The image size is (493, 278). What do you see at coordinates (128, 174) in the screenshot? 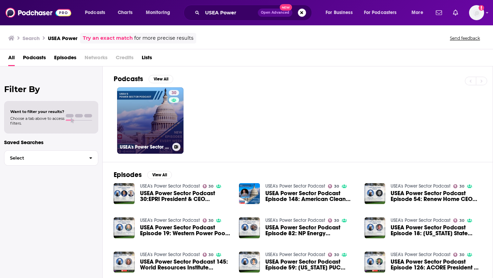
I see `h2: Episodes` at bounding box center [128, 174].